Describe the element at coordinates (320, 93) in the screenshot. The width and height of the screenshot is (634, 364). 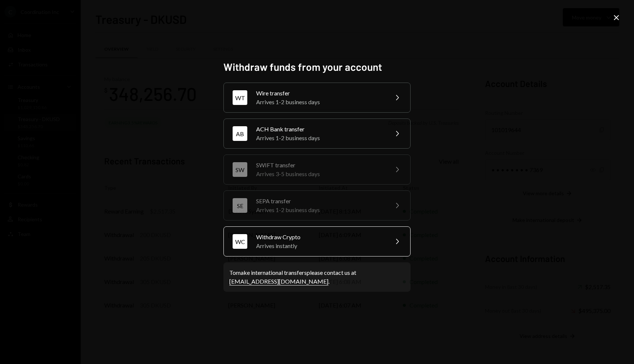
I see `div: Wire transfer` at that location.